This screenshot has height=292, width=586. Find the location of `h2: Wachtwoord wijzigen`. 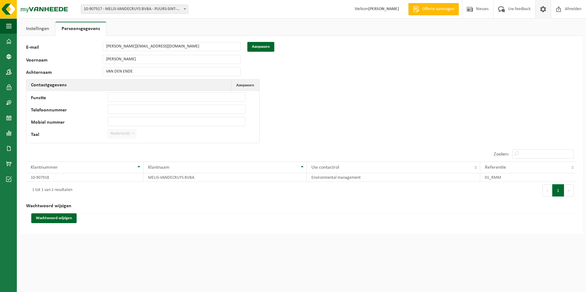

h2: Wachtwoord wijzigen is located at coordinates (301, 206).